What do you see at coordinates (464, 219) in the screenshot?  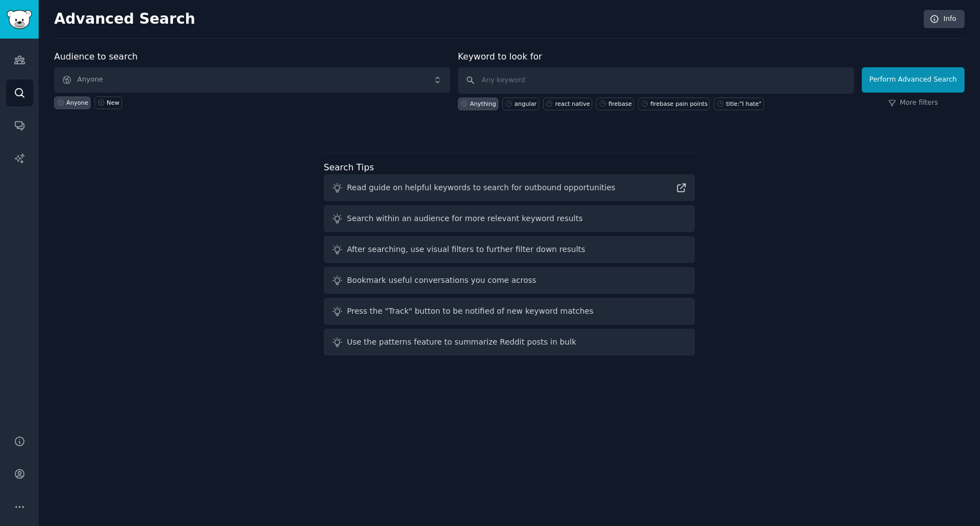 I see `div: Search within an audience for more relevant keyword results` at bounding box center [464, 219].